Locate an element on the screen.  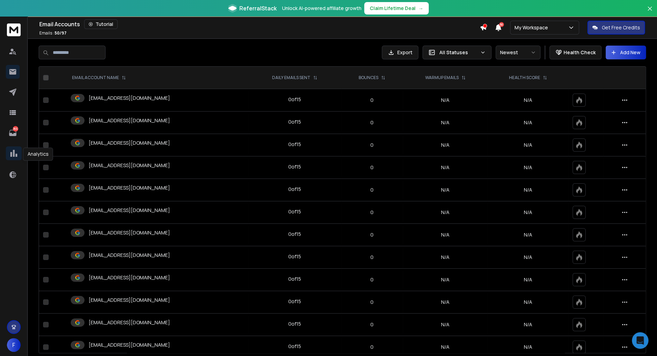
button: Claim Lifetime Deal→ is located at coordinates (396, 8).